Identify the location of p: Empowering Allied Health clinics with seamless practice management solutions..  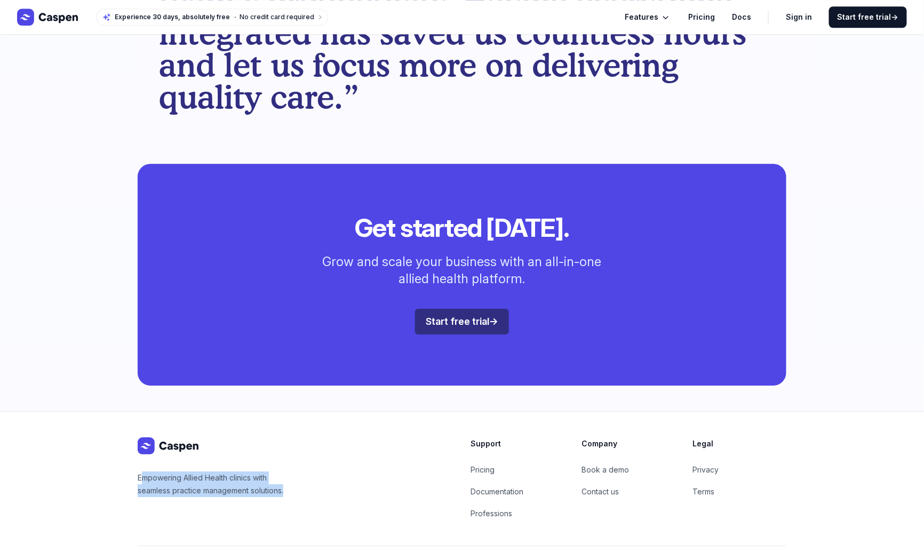
(213, 484).